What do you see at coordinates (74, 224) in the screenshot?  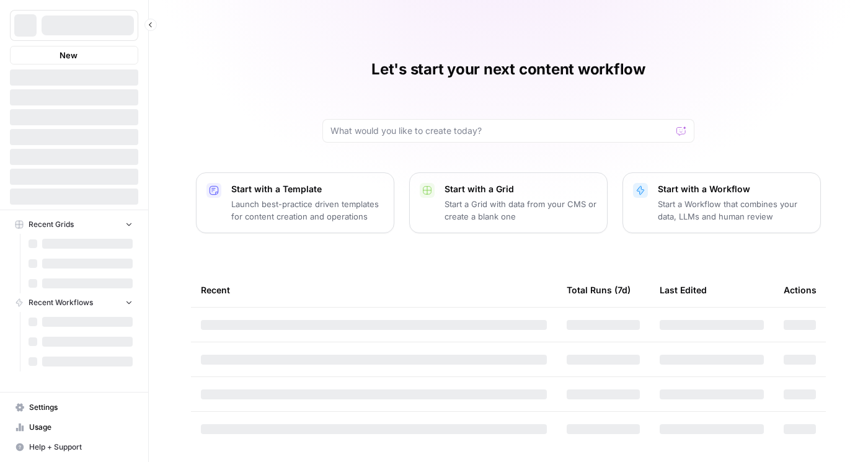 I see `button: Recent Grids` at bounding box center [74, 224].